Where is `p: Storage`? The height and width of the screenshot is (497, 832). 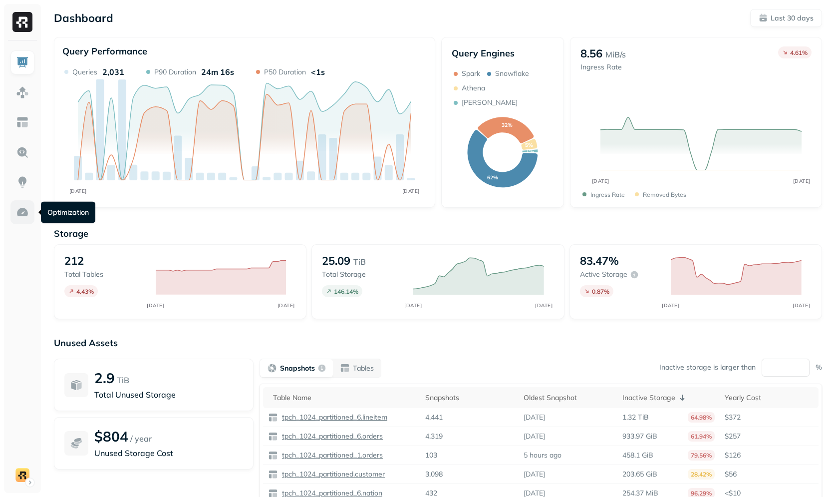 p: Storage is located at coordinates (438, 233).